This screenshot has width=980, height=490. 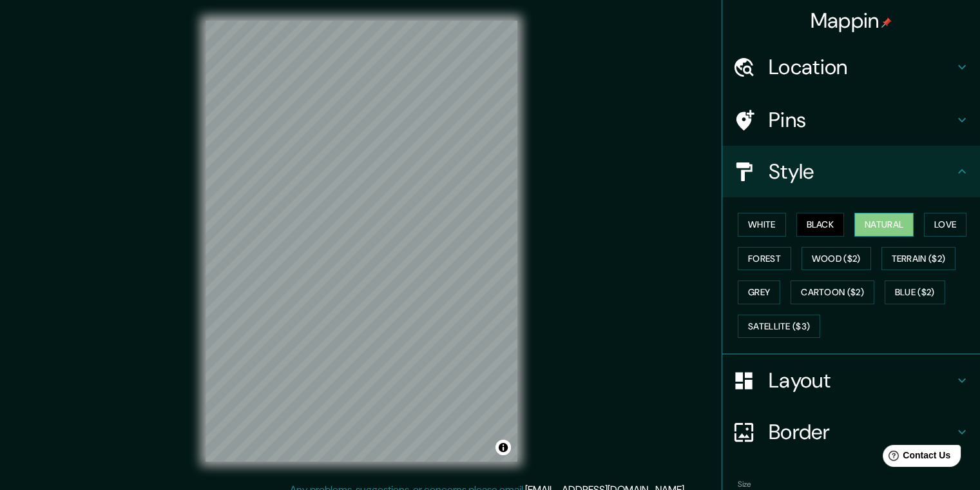 I want to click on div: Border, so click(x=851, y=432).